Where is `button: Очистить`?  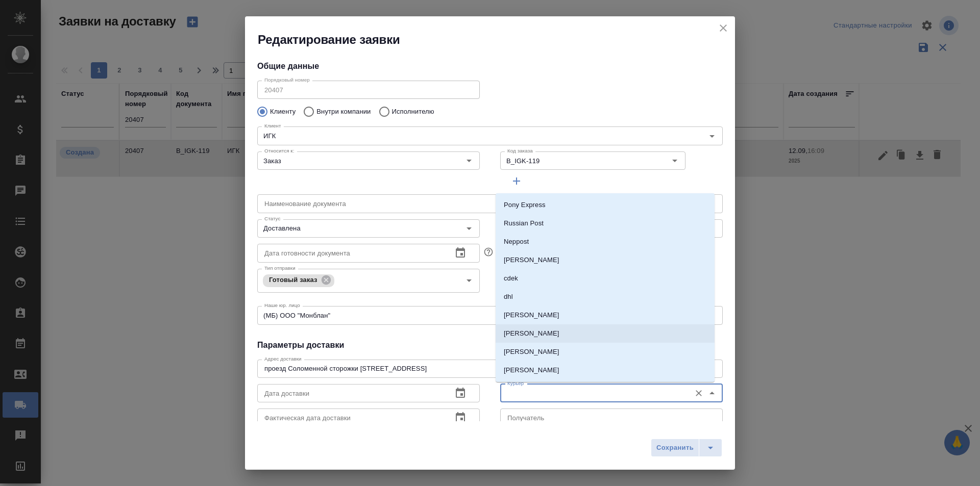 button: Очистить is located at coordinates (699, 393).